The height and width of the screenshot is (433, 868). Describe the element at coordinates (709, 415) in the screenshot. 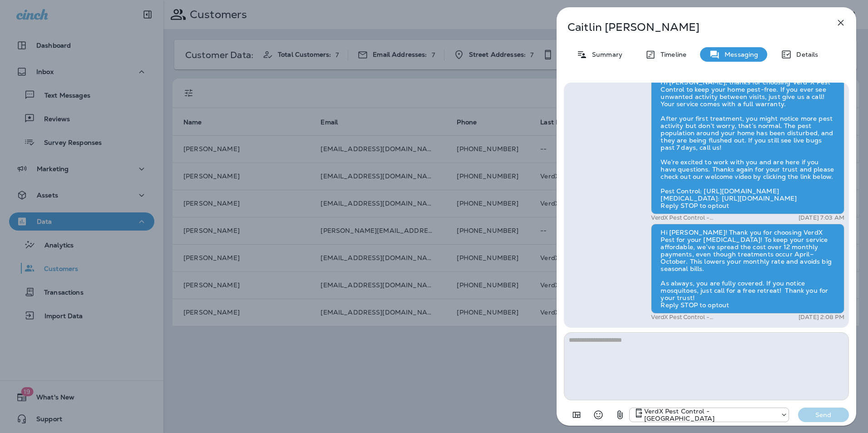

I see `div: +1 (770) 758-7657` at that location.